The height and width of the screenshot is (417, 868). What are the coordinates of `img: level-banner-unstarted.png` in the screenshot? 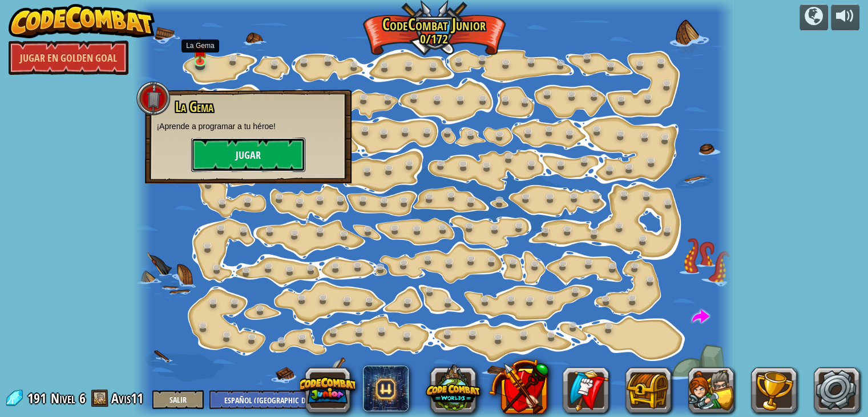 It's located at (200, 50).